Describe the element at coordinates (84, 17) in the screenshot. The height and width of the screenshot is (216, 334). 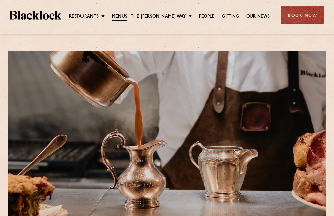
I see `a: Restaurants` at that location.